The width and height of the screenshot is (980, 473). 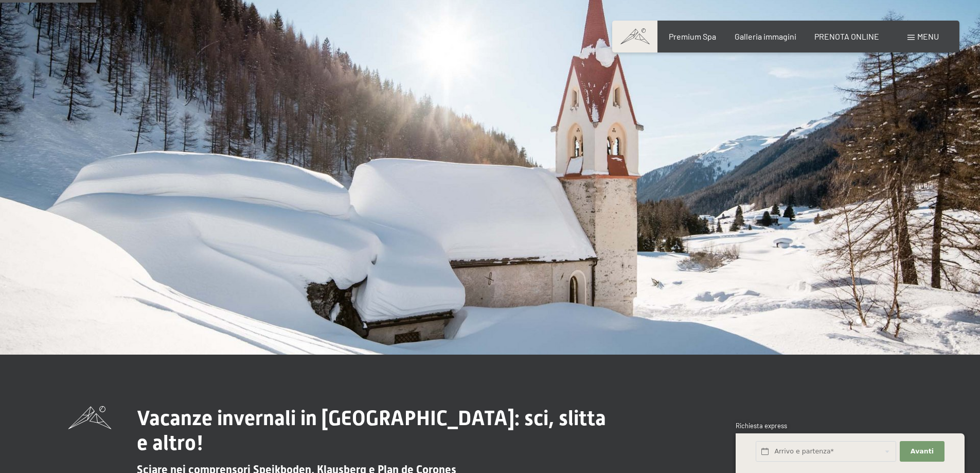 What do you see at coordinates (693, 36) in the screenshot?
I see `span: Premium Spa` at bounding box center [693, 36].